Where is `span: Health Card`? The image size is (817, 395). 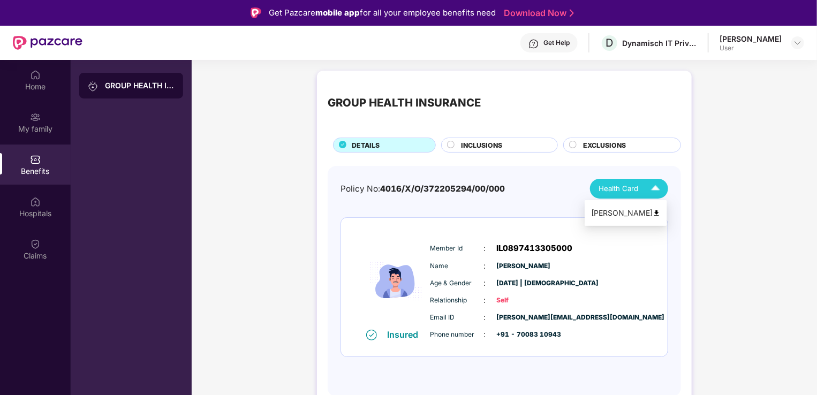 span: Health Card is located at coordinates (618, 188).